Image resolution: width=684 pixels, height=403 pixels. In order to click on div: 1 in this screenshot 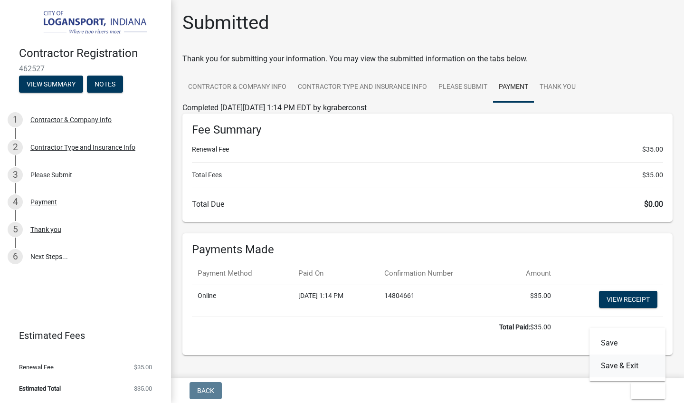, I will do `click(15, 120)`.